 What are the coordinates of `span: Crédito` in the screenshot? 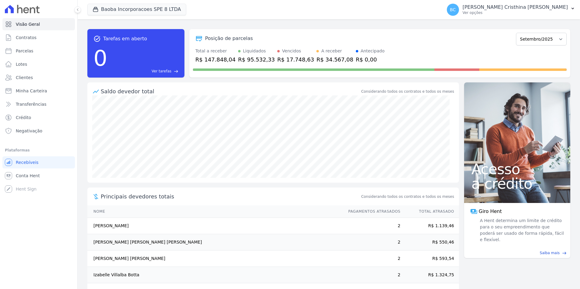 It's located at (23, 118).